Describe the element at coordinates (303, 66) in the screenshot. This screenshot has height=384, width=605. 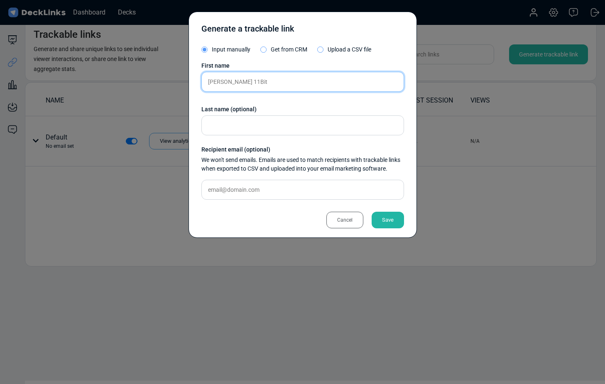
I see `div: First name` at that location.